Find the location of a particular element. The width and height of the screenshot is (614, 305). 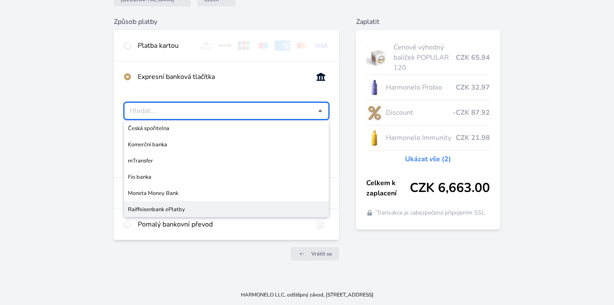

img: popular.jpg is located at coordinates (378, 58).